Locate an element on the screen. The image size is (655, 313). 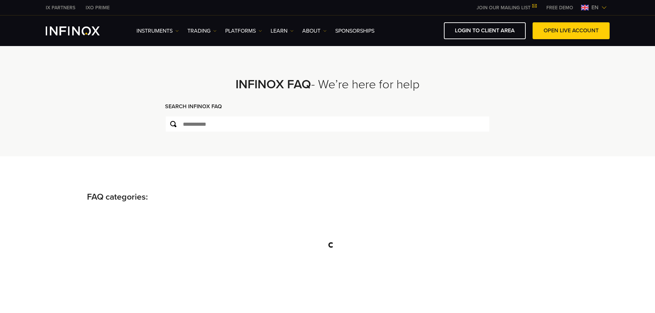
h2: - We’re here for help is located at coordinates (328, 85).